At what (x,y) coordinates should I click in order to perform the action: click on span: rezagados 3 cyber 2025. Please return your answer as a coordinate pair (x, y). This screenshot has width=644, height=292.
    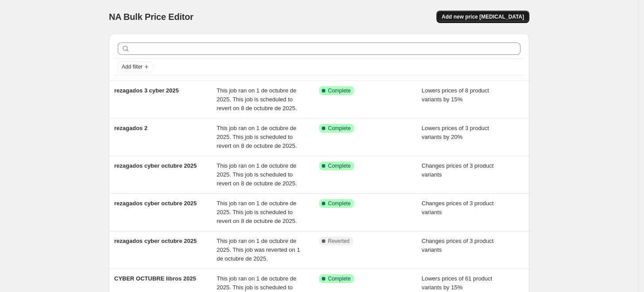
    Looking at the image, I should click on (146, 90).